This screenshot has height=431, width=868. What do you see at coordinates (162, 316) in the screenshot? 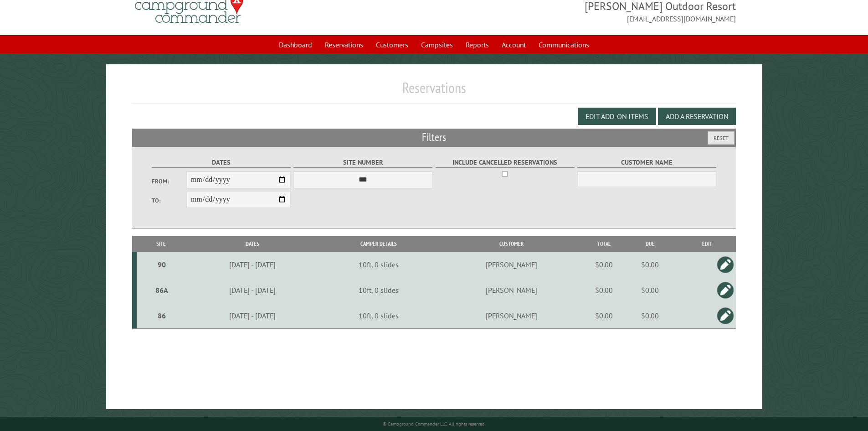
I see `div: 86` at bounding box center [162, 316].